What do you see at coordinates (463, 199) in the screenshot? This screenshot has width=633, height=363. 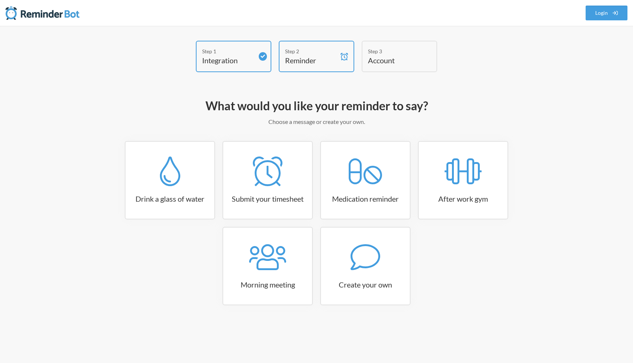 I see `h3: After work gym` at bounding box center [463, 199].